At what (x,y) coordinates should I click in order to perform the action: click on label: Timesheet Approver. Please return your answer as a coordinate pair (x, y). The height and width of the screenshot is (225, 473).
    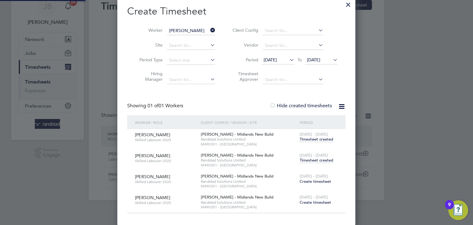
    Looking at the image, I should click on (245, 76).